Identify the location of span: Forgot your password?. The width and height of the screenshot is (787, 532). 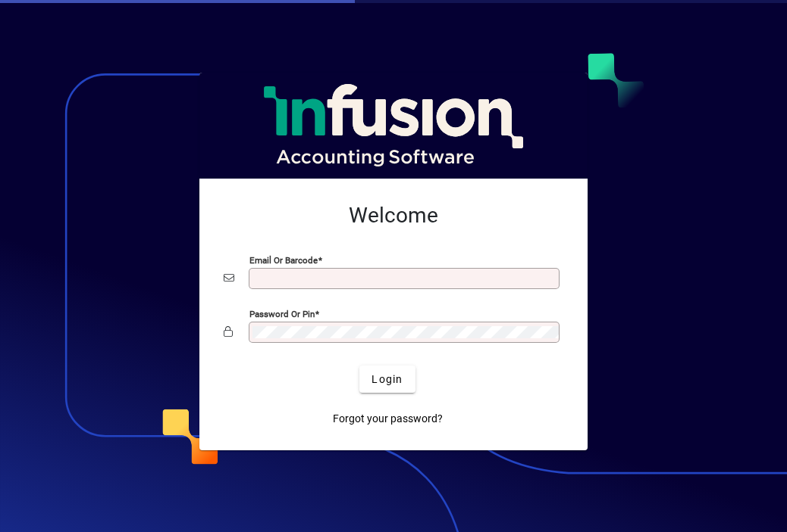
(388, 419).